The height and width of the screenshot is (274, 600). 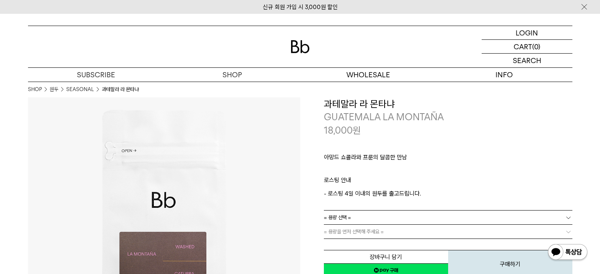 I want to click on button: 장바구니 담기, so click(x=386, y=257).